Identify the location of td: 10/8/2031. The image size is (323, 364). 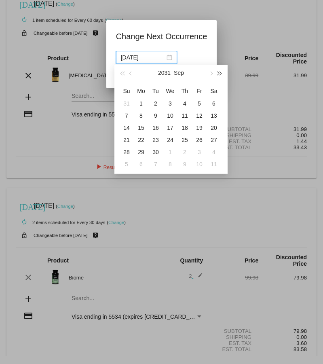
(170, 164).